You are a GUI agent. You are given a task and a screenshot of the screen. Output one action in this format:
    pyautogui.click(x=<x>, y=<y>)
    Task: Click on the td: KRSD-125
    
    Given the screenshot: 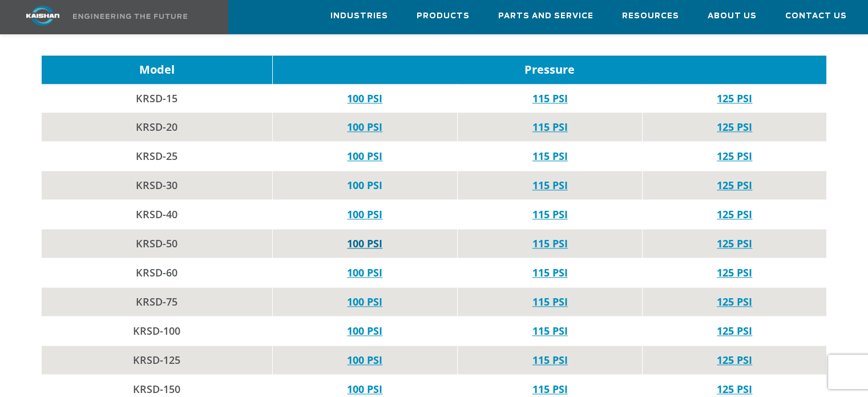 What is the action you would take?
    pyautogui.click(x=157, y=360)
    